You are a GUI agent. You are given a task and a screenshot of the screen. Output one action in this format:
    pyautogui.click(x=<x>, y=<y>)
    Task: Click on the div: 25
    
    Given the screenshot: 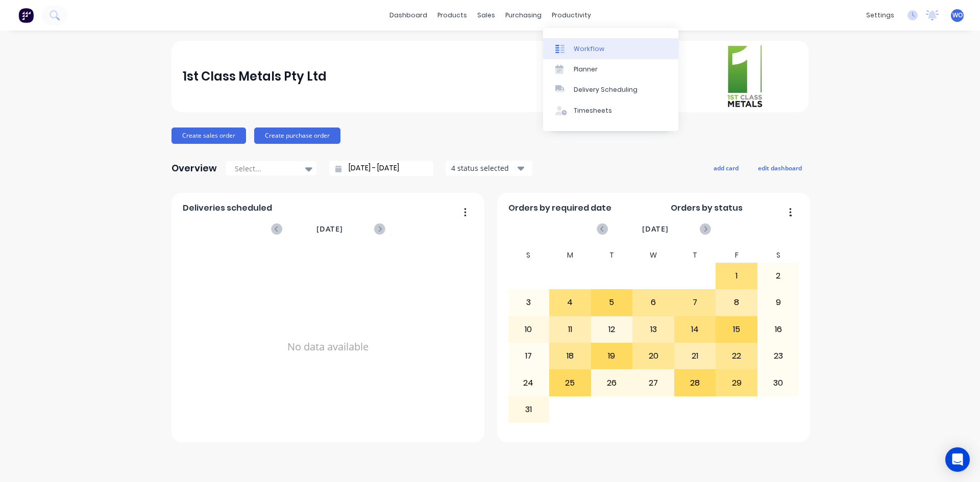 What is the action you would take?
    pyautogui.click(x=570, y=383)
    